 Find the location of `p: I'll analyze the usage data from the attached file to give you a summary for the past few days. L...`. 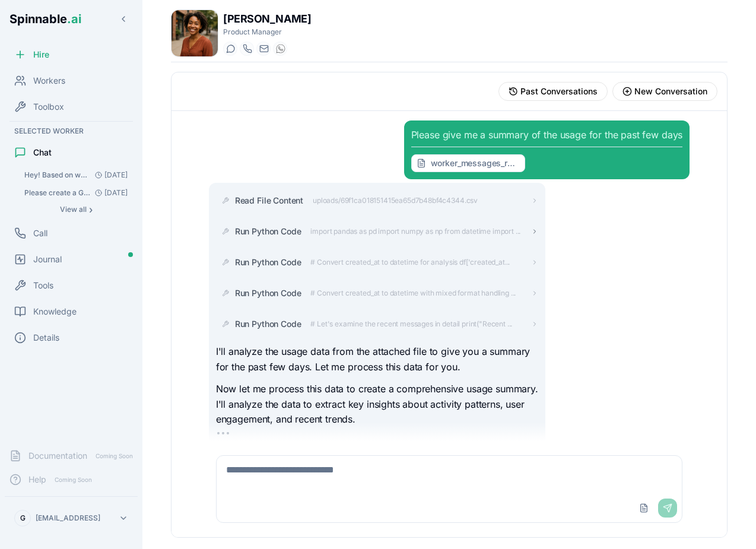

p: I'll analyze the usage data from the attached file to give you a summary for the past few days. L... is located at coordinates (377, 359).